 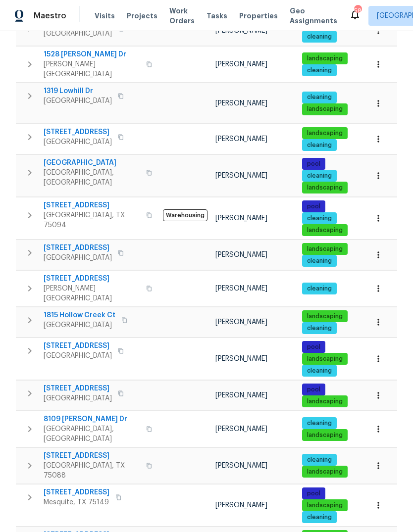 I want to click on span: 1319 Lowhill Dr, so click(x=78, y=91).